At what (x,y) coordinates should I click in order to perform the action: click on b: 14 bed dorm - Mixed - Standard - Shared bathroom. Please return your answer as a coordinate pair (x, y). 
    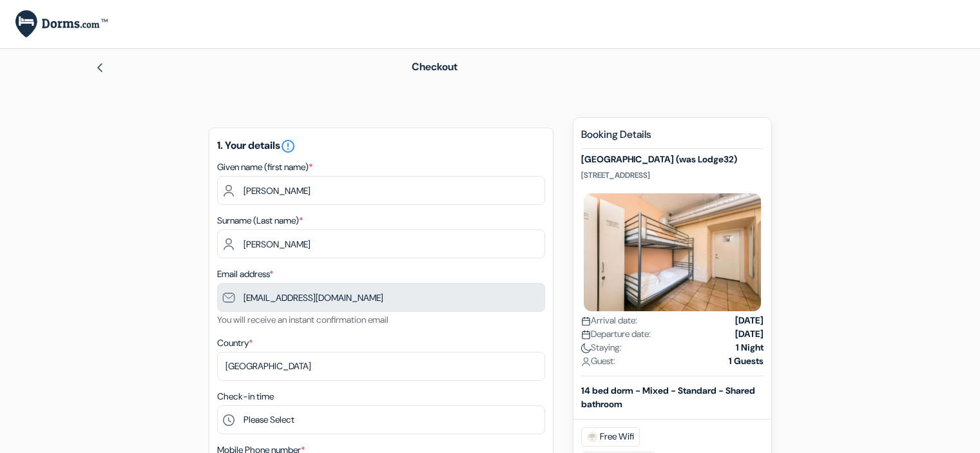
    Looking at the image, I should click on (668, 397).